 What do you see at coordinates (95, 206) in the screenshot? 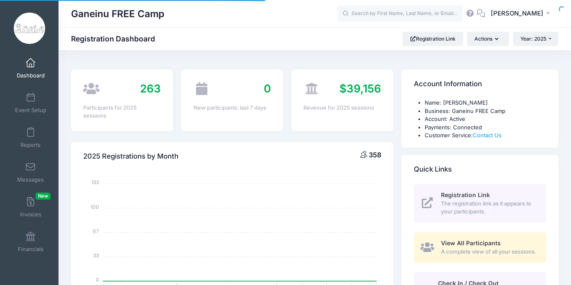
I see `tspan: 100` at bounding box center [95, 206].